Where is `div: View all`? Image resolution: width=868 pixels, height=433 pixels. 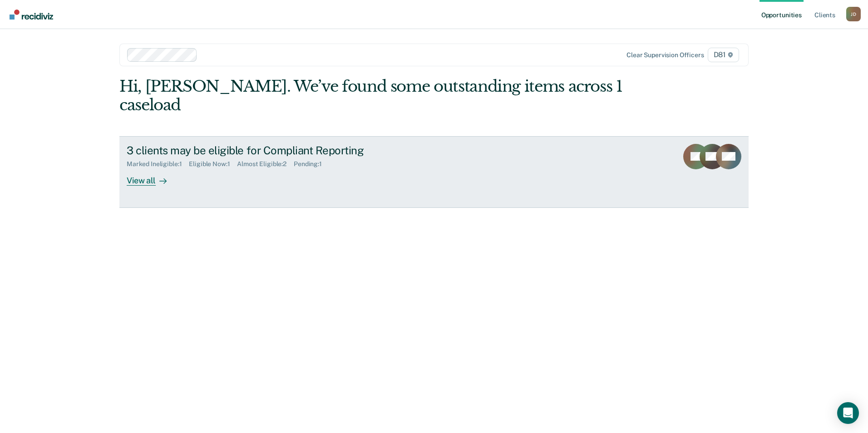
div: View all is located at coordinates (152, 177).